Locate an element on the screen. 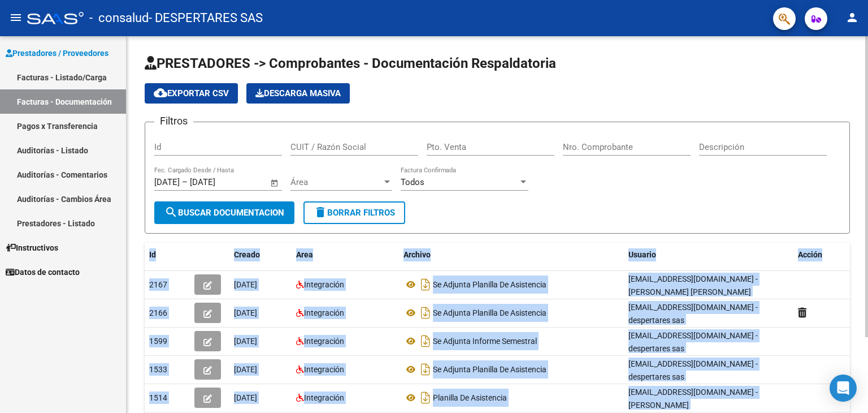 Image resolution: width=868 pixels, height=413 pixels. datatable-header-cell: Archivo is located at coordinates (511, 255).